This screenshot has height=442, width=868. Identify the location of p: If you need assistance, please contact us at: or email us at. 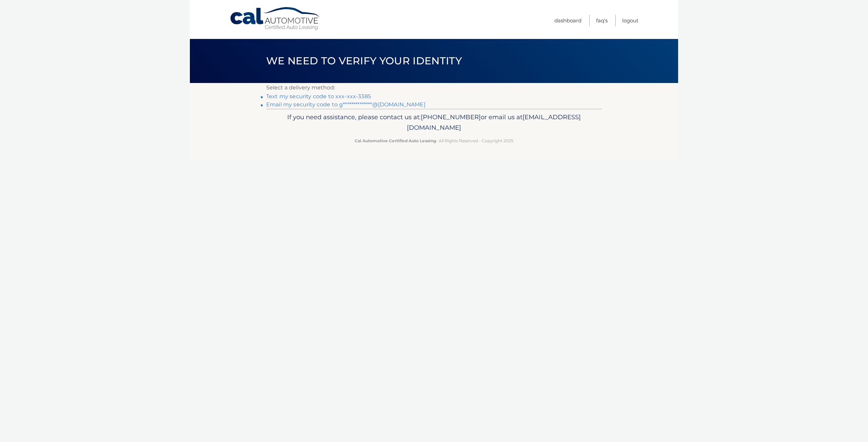
(434, 123).